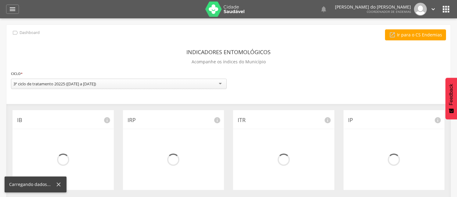  What do you see at coordinates (174, 120) in the screenshot?
I see `p: IRP` at bounding box center [174, 120].